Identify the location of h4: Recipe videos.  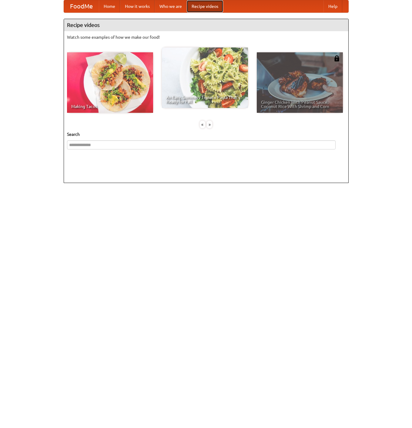
(206, 25).